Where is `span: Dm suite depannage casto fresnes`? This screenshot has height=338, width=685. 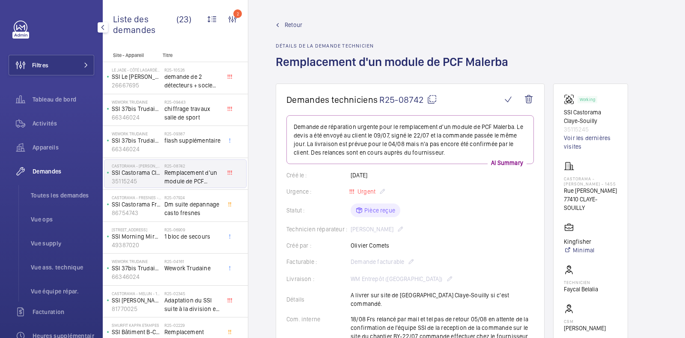
span: Dm suite depannage casto fresnes is located at coordinates (193, 209).